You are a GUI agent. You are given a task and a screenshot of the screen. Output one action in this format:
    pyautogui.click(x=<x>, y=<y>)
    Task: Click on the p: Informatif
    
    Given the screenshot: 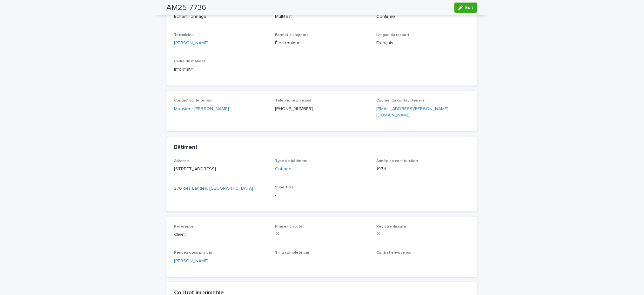 What is the action you would take?
    pyautogui.click(x=221, y=69)
    